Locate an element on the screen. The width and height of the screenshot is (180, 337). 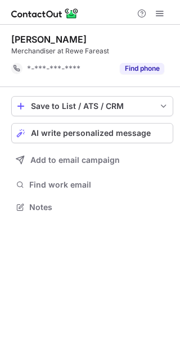
button: AI write personalized message is located at coordinates (92, 133).